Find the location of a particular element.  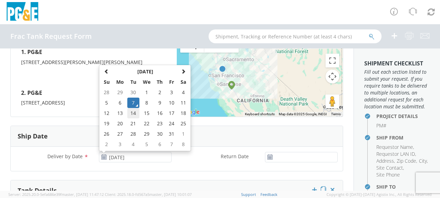

td: 19 is located at coordinates (107, 124).